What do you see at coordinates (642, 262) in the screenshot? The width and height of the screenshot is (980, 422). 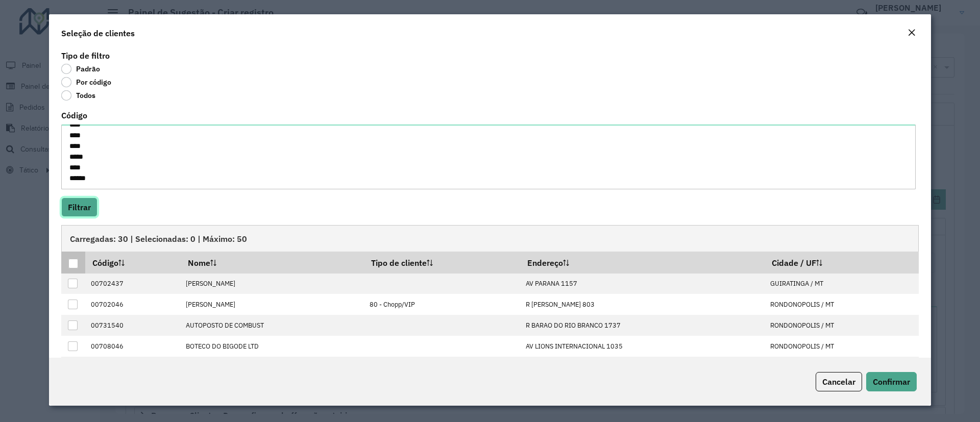 I see `th: Endereço` at bounding box center [642, 262].